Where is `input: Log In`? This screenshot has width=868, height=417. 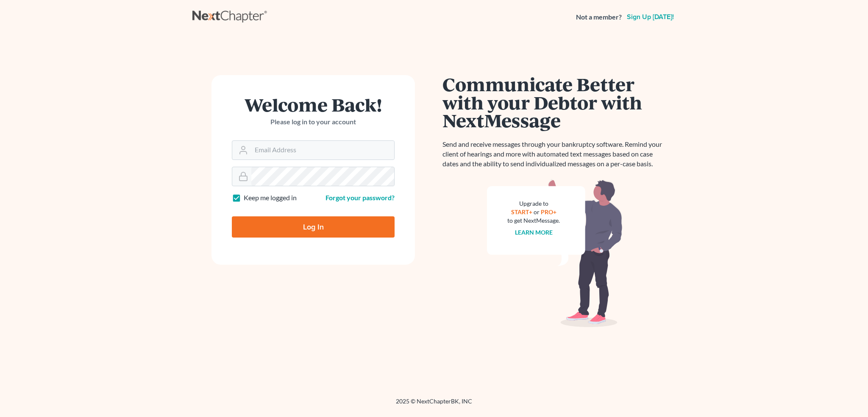
input: Log In is located at coordinates (313, 227).